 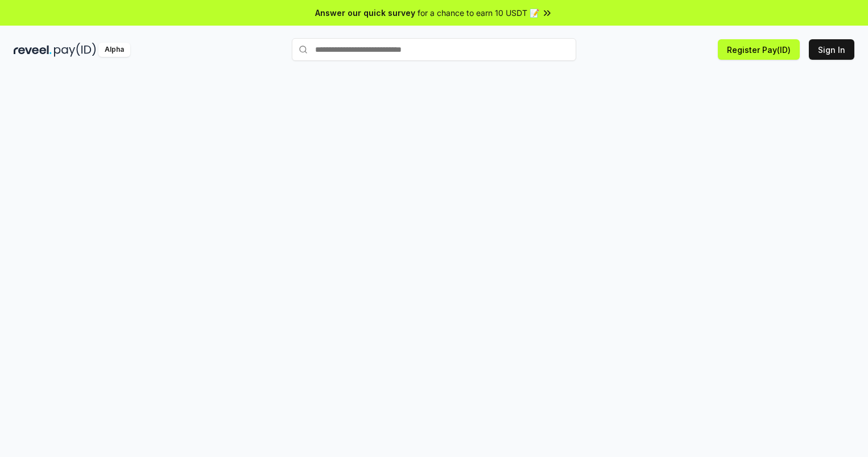 What do you see at coordinates (479, 13) in the screenshot?
I see `span: for a chance to earn 10 USDT 📝` at bounding box center [479, 13].